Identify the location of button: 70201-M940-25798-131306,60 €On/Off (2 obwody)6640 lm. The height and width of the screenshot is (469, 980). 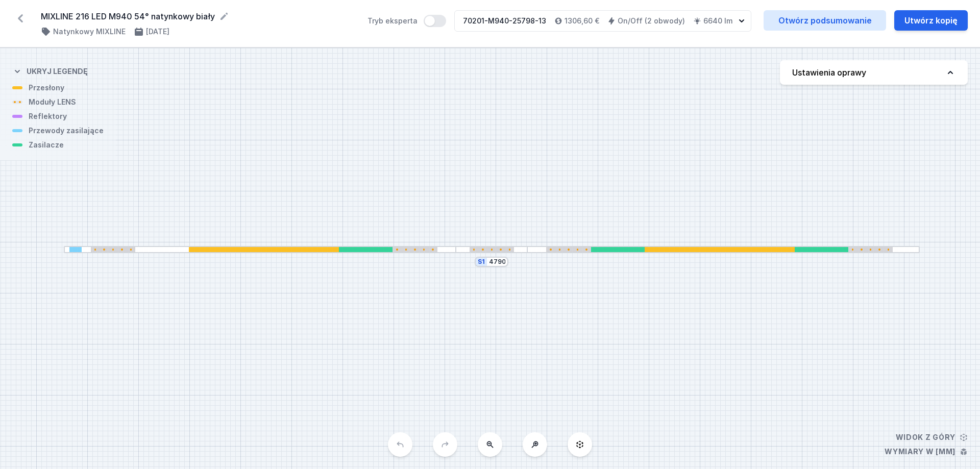
(603, 21).